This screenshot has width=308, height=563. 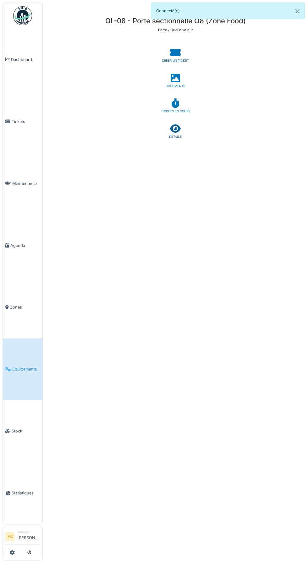 I want to click on li: FC, so click(x=10, y=536).